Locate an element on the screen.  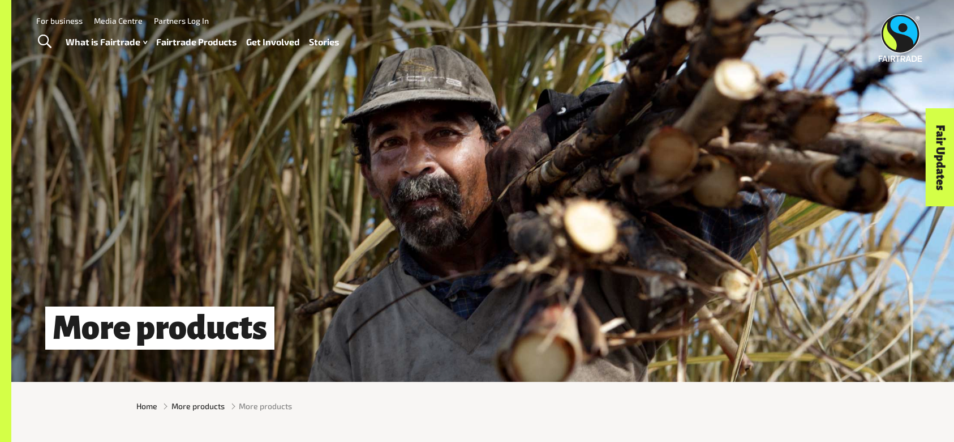
a: Stories is located at coordinates (324, 42).